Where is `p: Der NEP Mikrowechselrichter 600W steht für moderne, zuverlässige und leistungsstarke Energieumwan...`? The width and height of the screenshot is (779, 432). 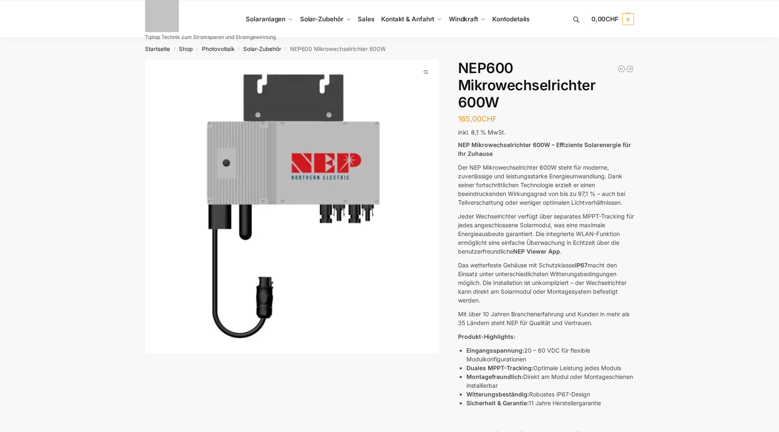 p: Der NEP Mikrowechselrichter 600W steht für moderne, zuverlässige und leistungsstarke Energieumwan... is located at coordinates (546, 185).